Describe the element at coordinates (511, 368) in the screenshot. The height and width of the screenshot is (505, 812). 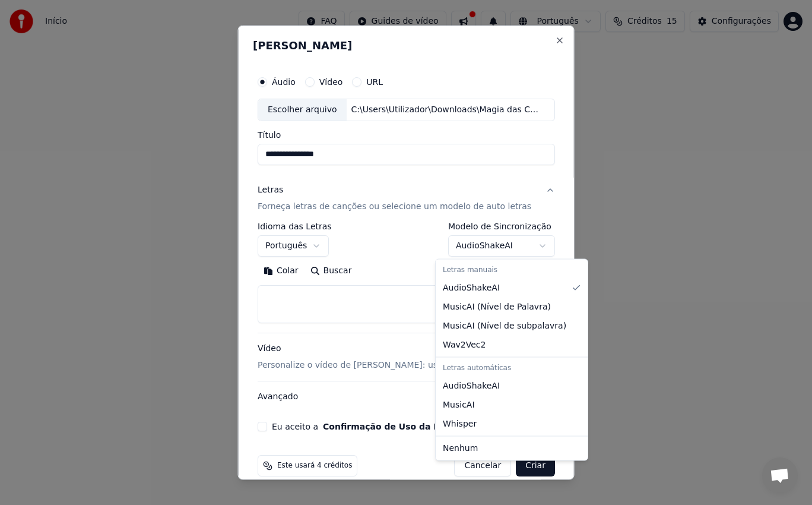
I see `div: Letras automáticas` at that location.